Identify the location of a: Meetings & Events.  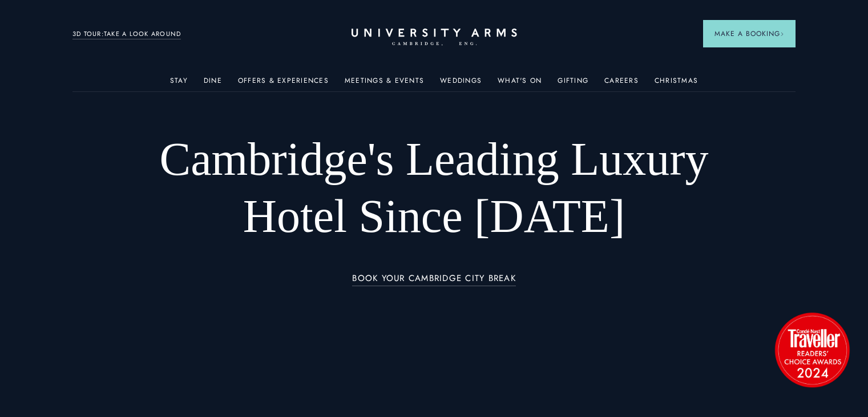
(384, 84).